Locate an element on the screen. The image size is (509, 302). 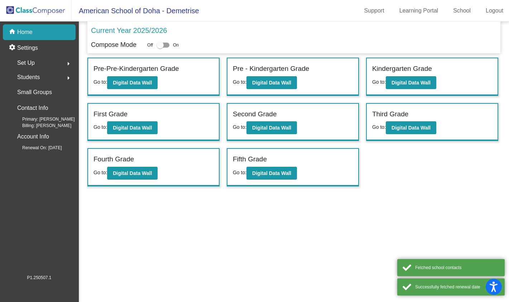
label: Fourth Grade is located at coordinates (114, 159).